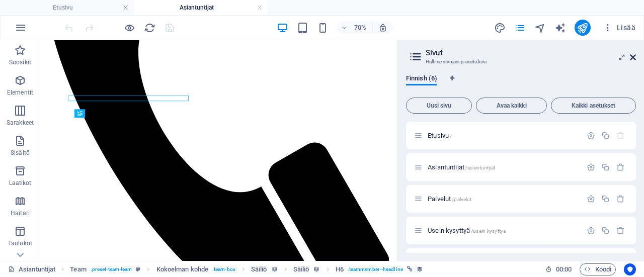 This screenshot has width=644, height=277. I want to click on p: Elementit, so click(20, 93).